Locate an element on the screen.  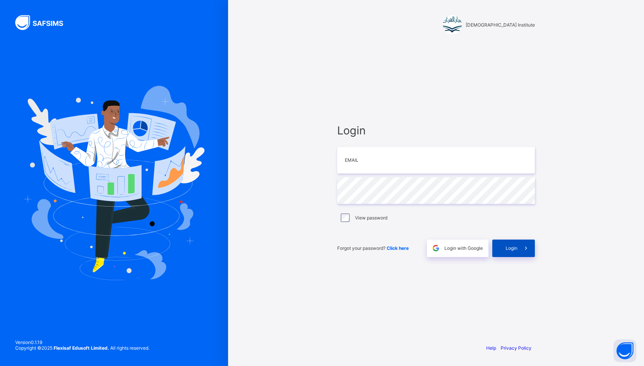
img: SAFSIMS Logo is located at coordinates (44, 22).